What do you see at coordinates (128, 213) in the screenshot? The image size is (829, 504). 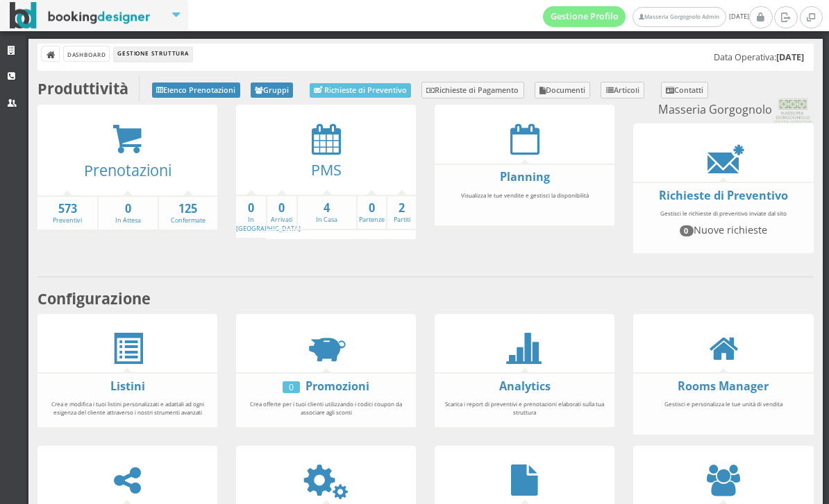 I see `a: 0In Attesa` at bounding box center [128, 213].